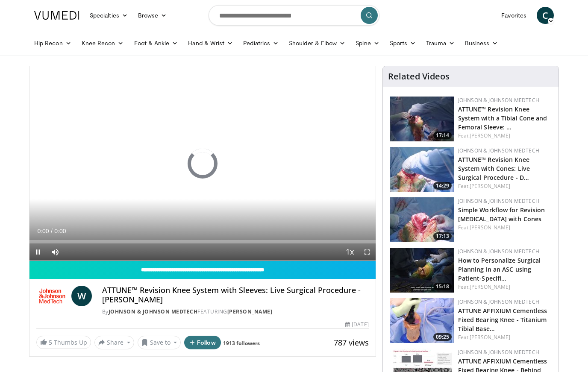  Describe the element at coordinates (443, 135) in the screenshot. I see `span: 17:14` at that location.